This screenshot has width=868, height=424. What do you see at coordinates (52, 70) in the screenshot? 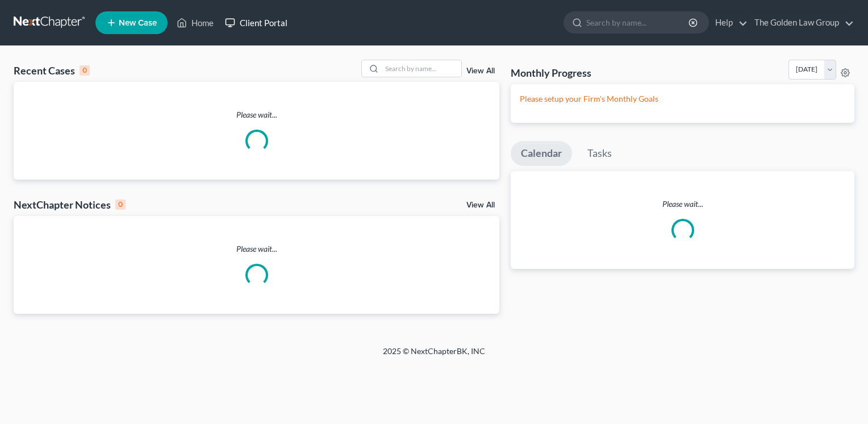
I see `div: Recent Cases` at bounding box center [52, 70].